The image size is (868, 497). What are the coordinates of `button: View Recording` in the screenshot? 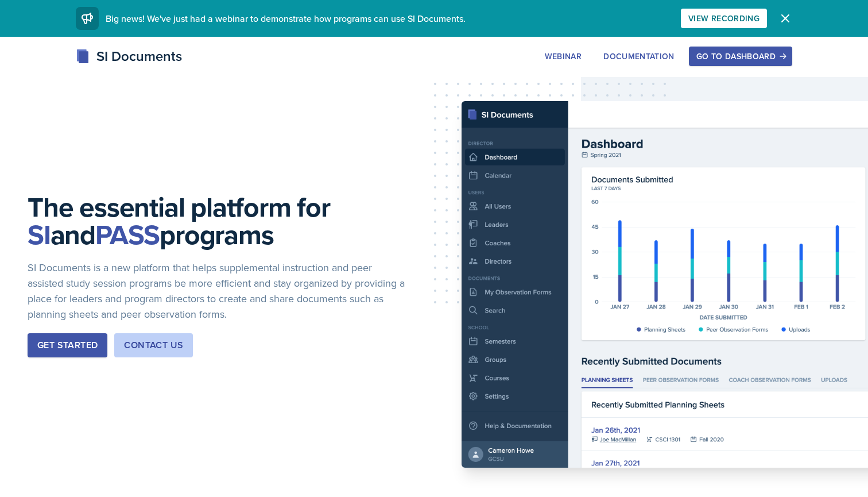 It's located at (724, 19).